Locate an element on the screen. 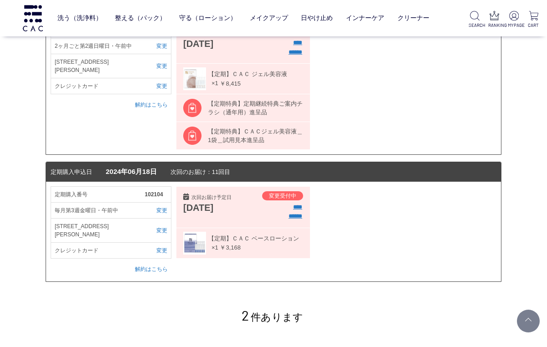 This screenshot has width=547, height=347. a: MYPAGE is located at coordinates (514, 20).